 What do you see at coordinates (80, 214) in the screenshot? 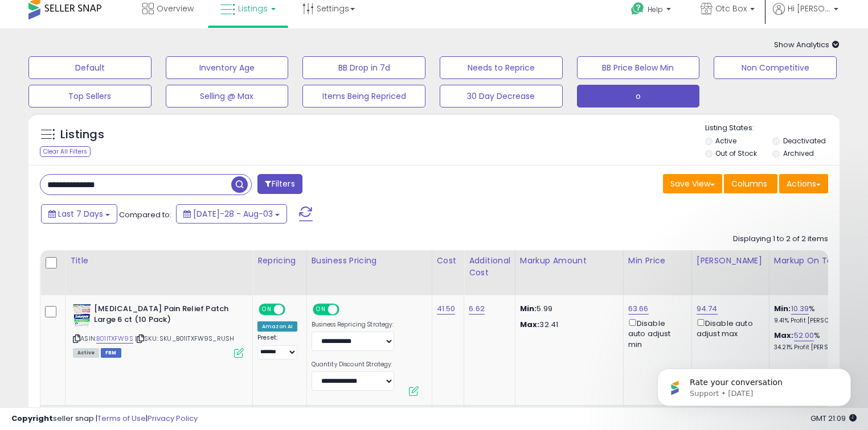
I see `span: Last 7 Days` at bounding box center [80, 214].